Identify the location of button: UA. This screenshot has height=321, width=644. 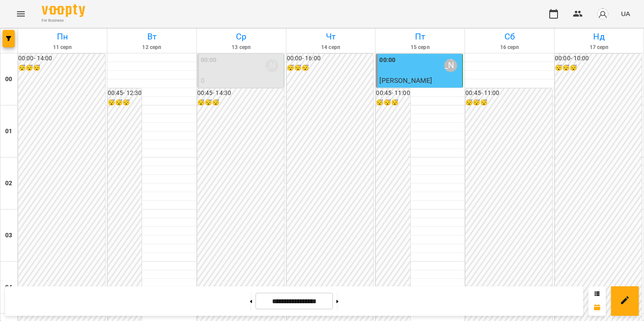
(625, 13).